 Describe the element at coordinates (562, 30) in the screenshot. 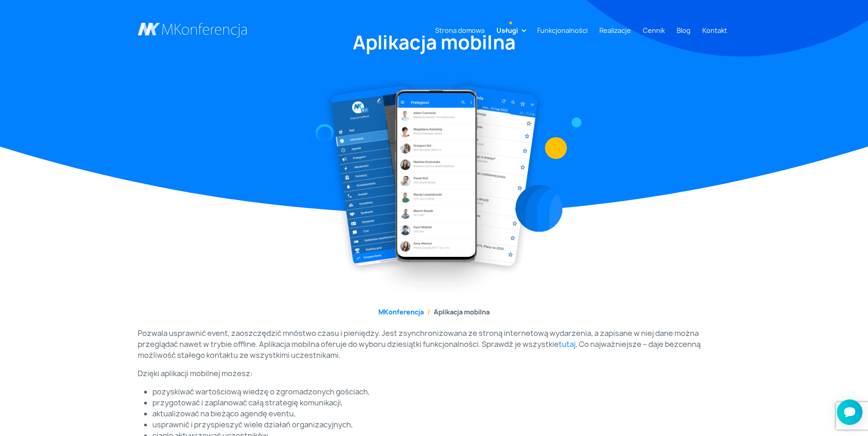

I see `a: Funkcjonalności` at that location.